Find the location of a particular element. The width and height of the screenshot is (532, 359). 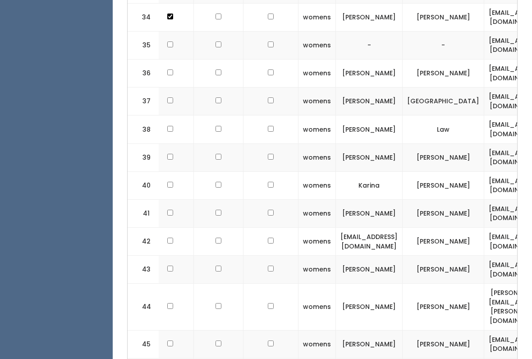

td: 34 is located at coordinates (143, 18).